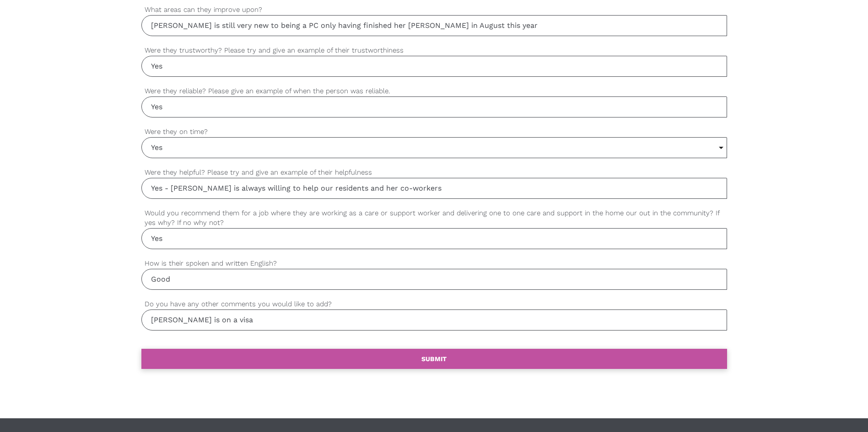  What do you see at coordinates (434, 218) in the screenshot?
I see `label: Would you recommend them for a job where they are working as a care or support worker and deliver...` at bounding box center [434, 218].